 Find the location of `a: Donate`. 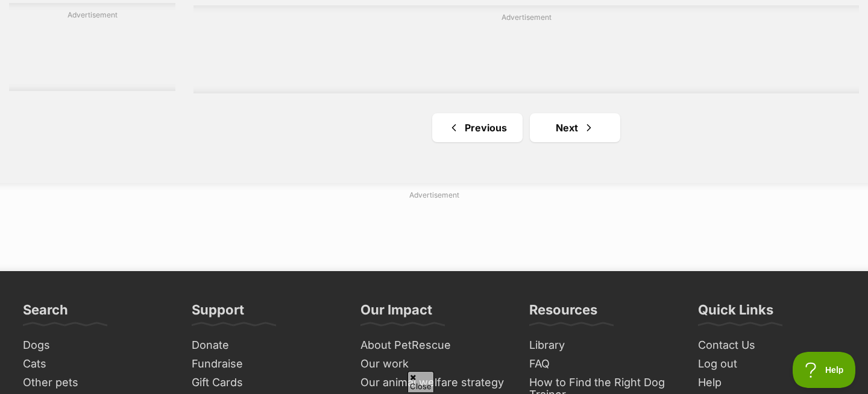

a: Donate is located at coordinates (265, 345).